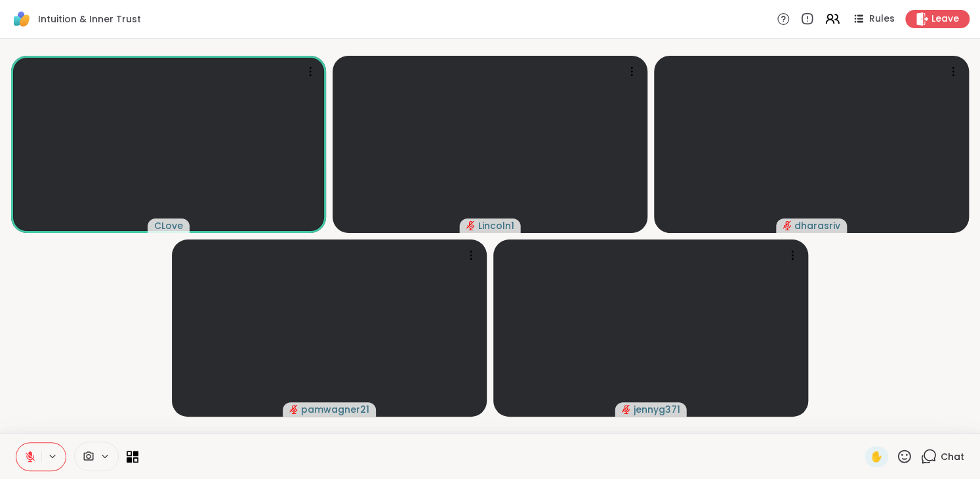 The image size is (980, 479). I want to click on span: jennyg371, so click(657, 409).